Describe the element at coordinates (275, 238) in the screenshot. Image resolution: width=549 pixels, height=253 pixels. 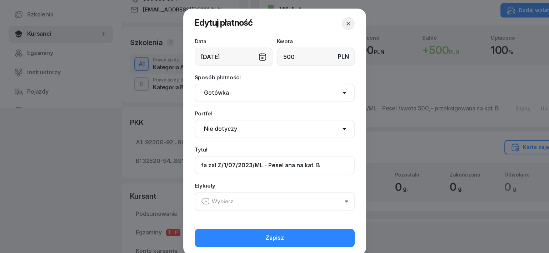
I see `button: Zapisz` at that location.